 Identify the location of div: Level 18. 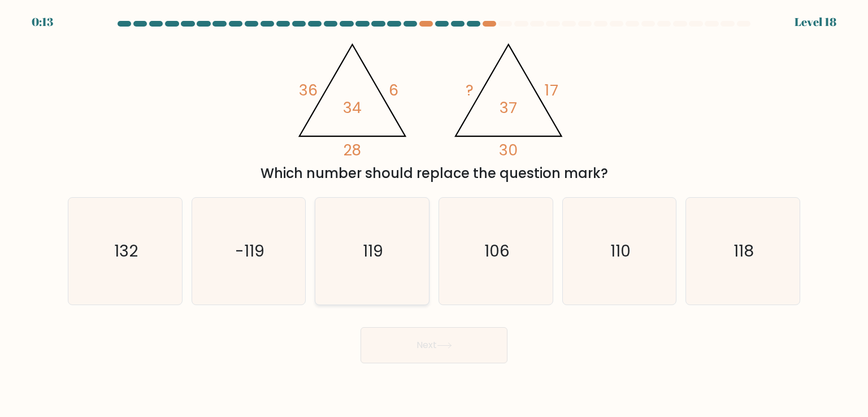
(815, 22).